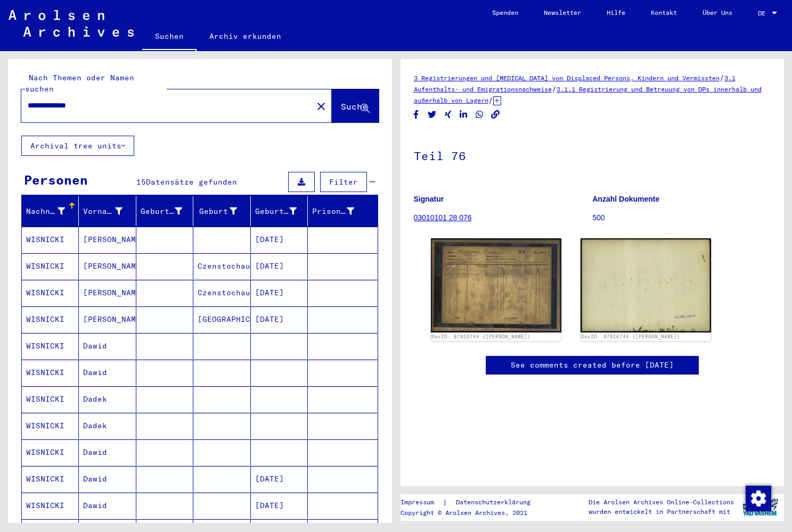 The height and width of the screenshot is (532, 792). Describe the element at coordinates (343, 211) in the screenshot. I see `mat-header-cell: Prisoner #` at that location.